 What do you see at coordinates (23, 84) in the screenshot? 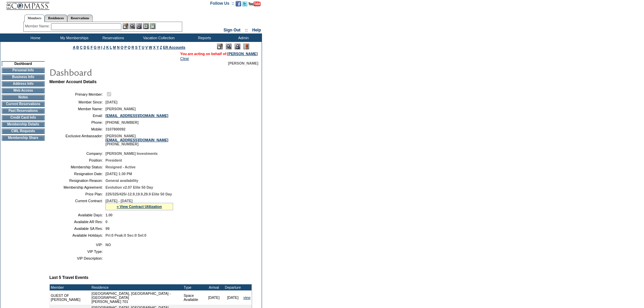
I see `td: Address Info` at bounding box center [23, 84].